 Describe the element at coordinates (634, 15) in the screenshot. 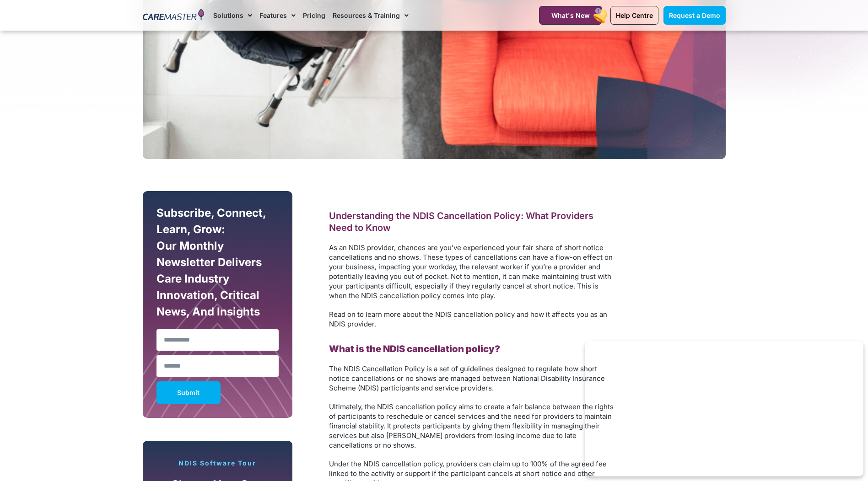

I see `a: Help Centre` at that location.